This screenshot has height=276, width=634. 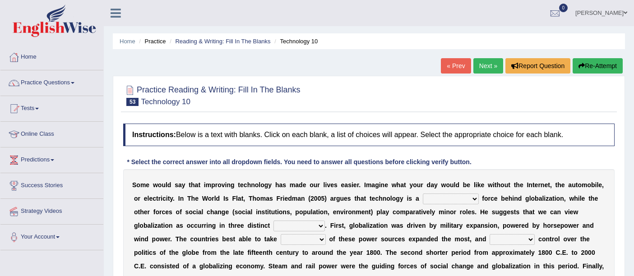 I want to click on small: Technology 10, so click(x=166, y=101).